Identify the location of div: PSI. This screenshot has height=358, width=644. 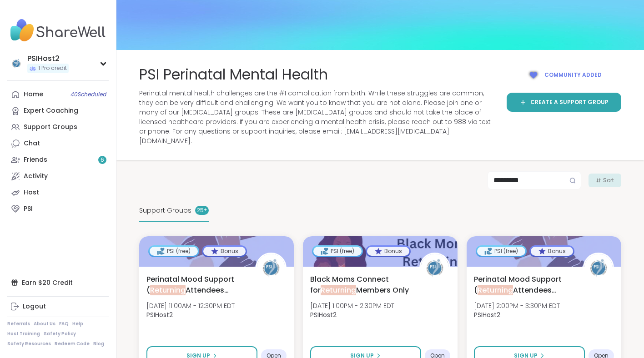
(28, 209).